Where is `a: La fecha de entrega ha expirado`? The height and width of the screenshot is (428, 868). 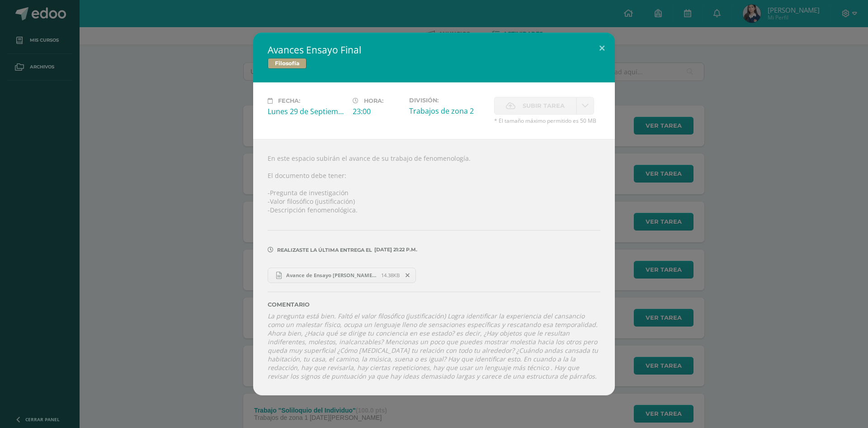 a: La fecha de entrega ha expirado is located at coordinates (586, 106).